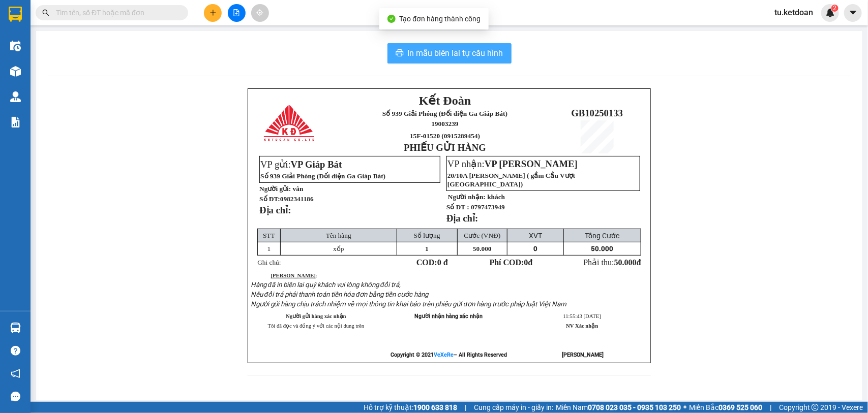 This screenshot has width=868, height=413. I want to click on span: khách, so click(496, 197).